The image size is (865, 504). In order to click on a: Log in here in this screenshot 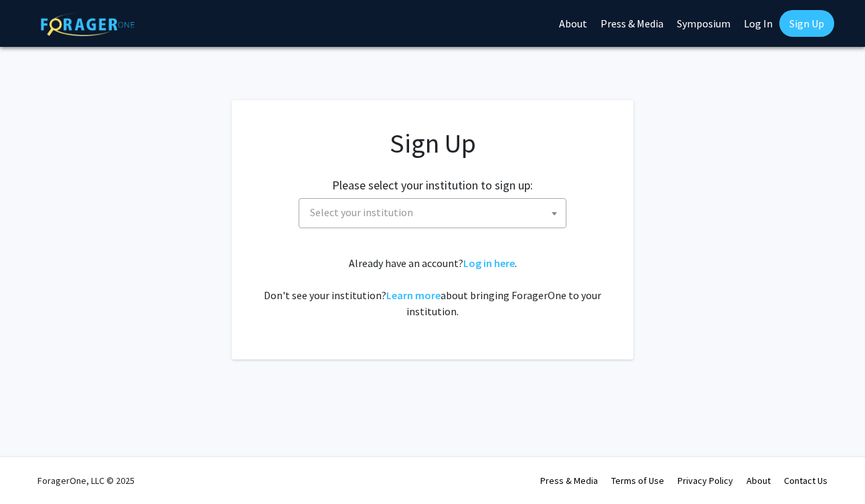, I will do `click(488, 263)`.